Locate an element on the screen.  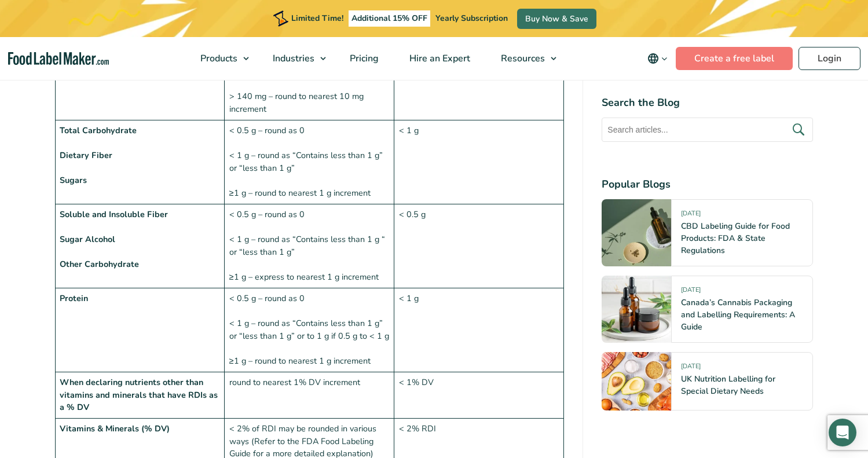
span: Resources is located at coordinates (522, 59).